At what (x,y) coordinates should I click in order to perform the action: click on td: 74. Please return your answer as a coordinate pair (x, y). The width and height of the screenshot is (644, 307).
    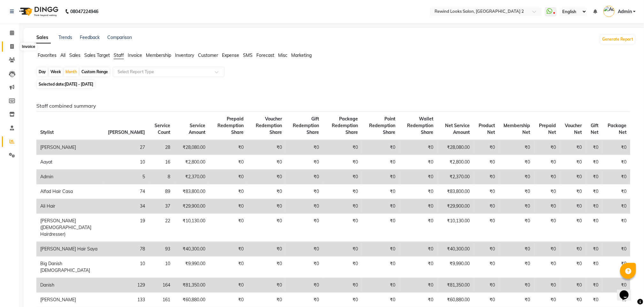
    Looking at the image, I should click on (126, 192).